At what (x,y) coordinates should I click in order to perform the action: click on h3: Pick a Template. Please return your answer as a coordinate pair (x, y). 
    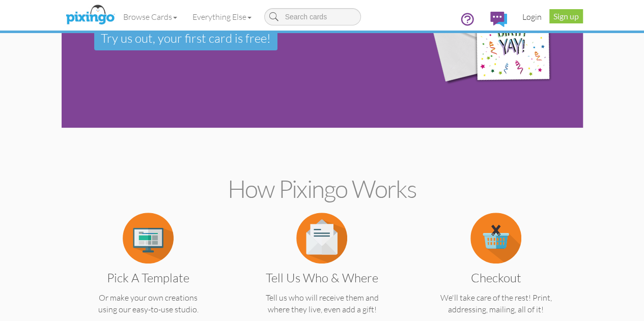
    Looking at the image, I should click on (148, 278).